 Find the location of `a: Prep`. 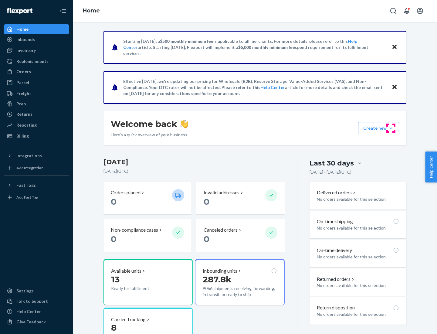

a: Prep is located at coordinates (36, 104).